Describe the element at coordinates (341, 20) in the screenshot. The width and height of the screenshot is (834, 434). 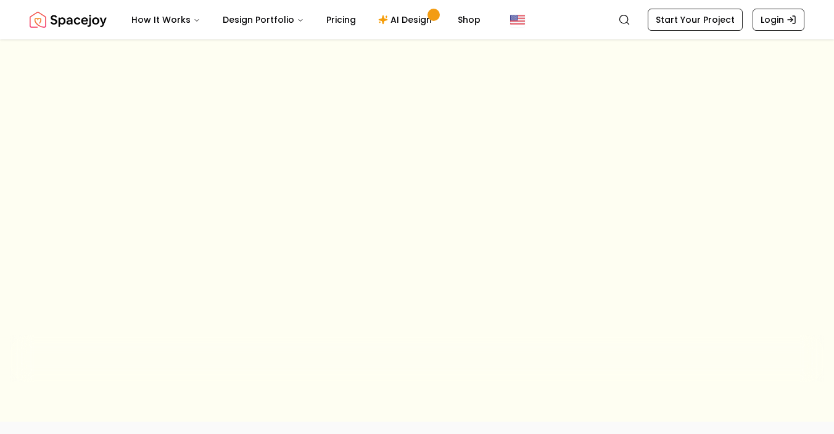
I see `a: Pricing` at that location.